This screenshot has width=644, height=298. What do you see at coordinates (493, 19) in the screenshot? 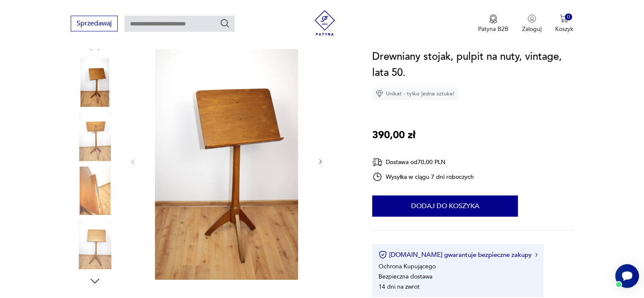
I see `img: Ikona medalu` at bounding box center [493, 19].